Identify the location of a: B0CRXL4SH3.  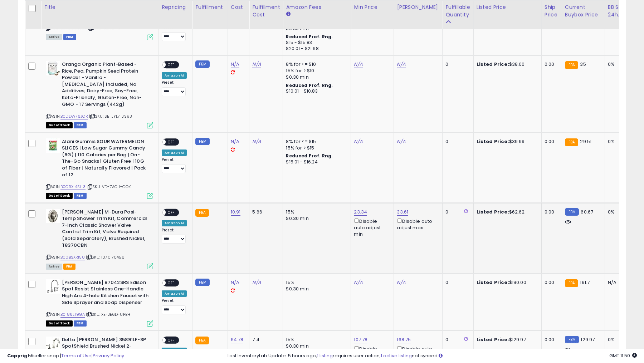
(73, 187).